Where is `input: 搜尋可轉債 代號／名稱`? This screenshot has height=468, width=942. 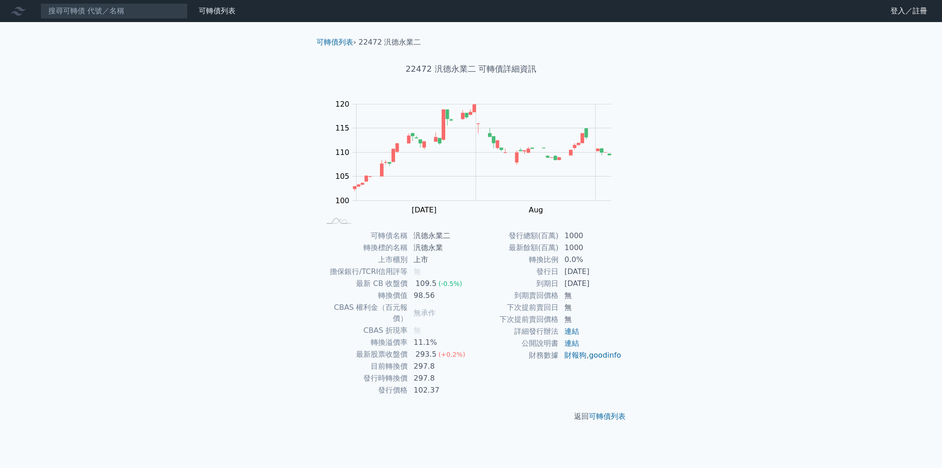 input: 搜尋可轉債 代號／名稱 is located at coordinates (114, 11).